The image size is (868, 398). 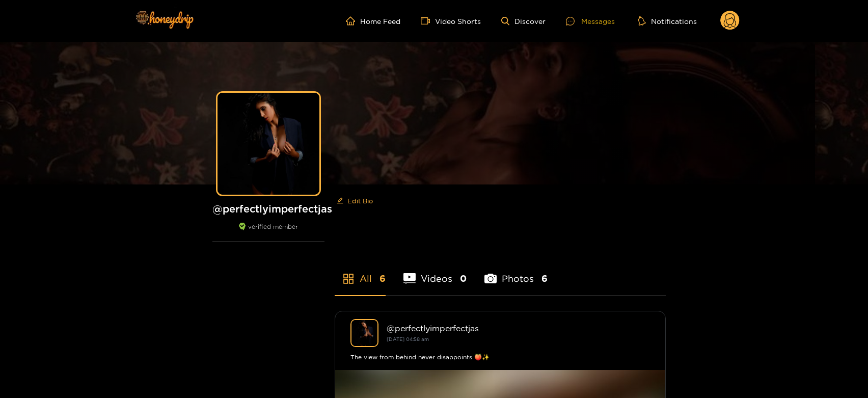 What do you see at coordinates (269, 209) in the screenshot?
I see `h1: @ perfectlyimperfectjas` at bounding box center [269, 209].